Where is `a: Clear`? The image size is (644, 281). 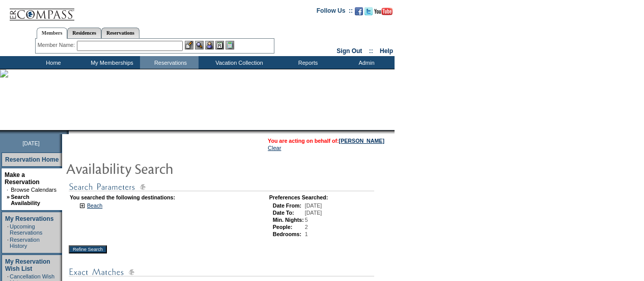
a: Clear is located at coordinates (274, 148).